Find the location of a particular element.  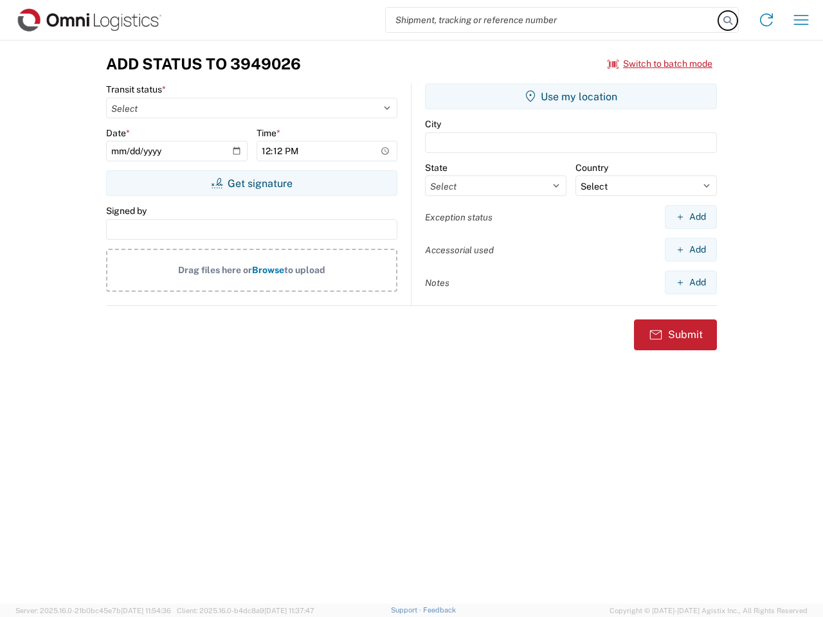

label: Notes is located at coordinates (437, 283).